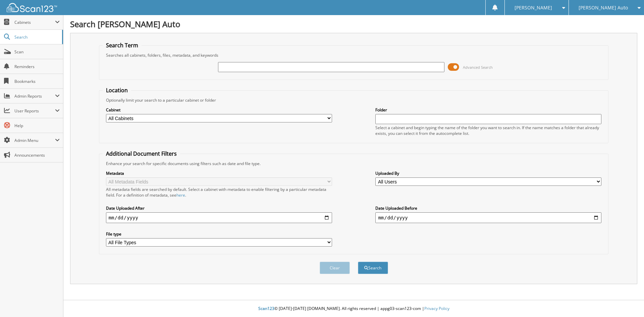  Describe the element at coordinates (37, 155) in the screenshot. I see `span: Announcements` at that location.